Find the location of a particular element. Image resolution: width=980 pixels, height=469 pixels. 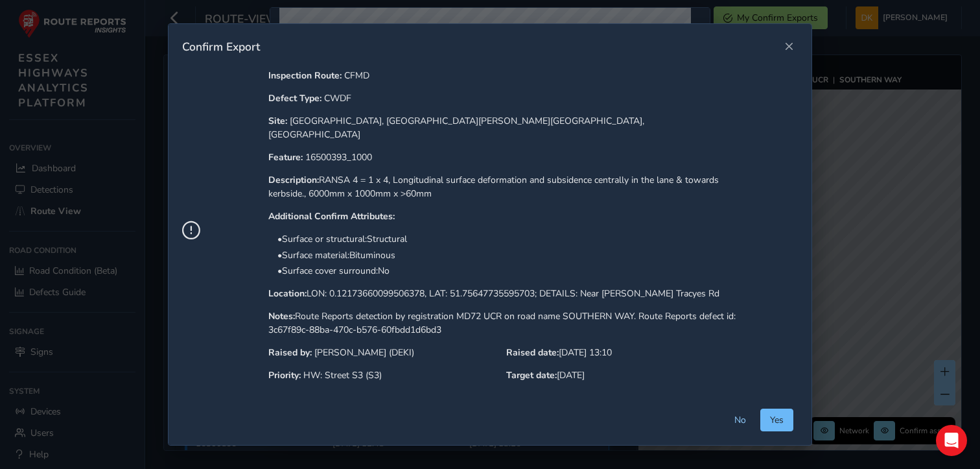

strong: Additional Confirm Attributes: is located at coordinates (331, 216).